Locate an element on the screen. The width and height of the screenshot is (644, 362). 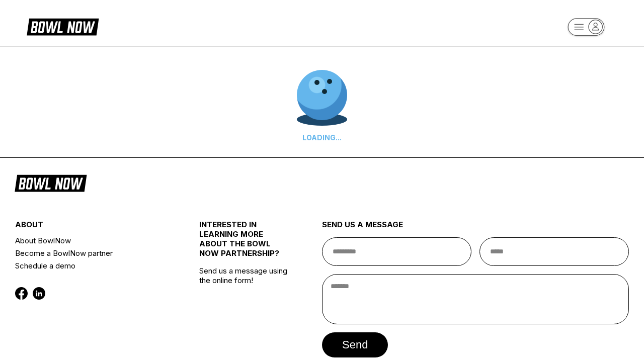
a: Become a BowlNow partner is located at coordinates (92, 253).